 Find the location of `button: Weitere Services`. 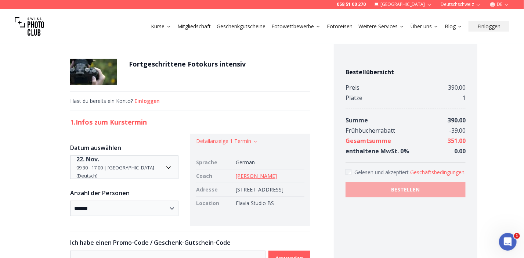

button: Weitere Services is located at coordinates (382, 26).